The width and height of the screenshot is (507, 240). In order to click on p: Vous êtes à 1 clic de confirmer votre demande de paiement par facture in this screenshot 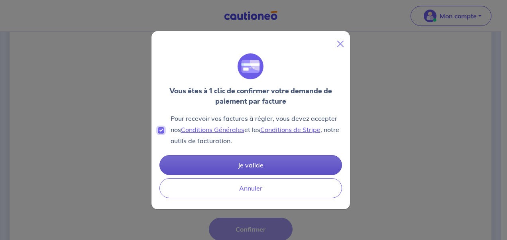, I will do `click(251, 96)`.